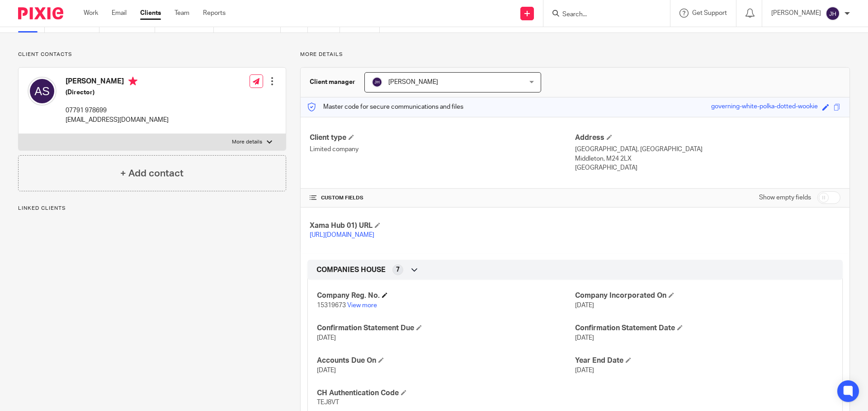 The width and height of the screenshot is (868, 411). What do you see at coordinates (703, 296) in the screenshot?
I see `h4: Company Incorporated On` at bounding box center [703, 296].